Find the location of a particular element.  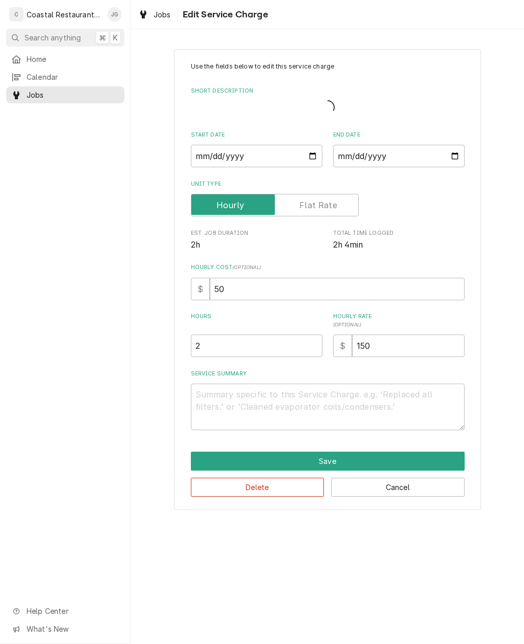

span: 2h is located at coordinates (195, 245).